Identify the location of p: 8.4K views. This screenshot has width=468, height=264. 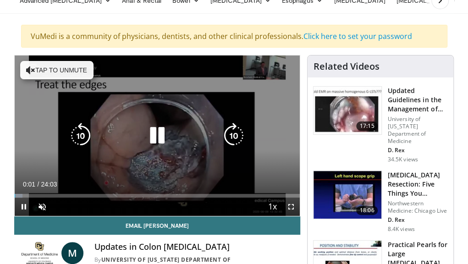
(400, 229).